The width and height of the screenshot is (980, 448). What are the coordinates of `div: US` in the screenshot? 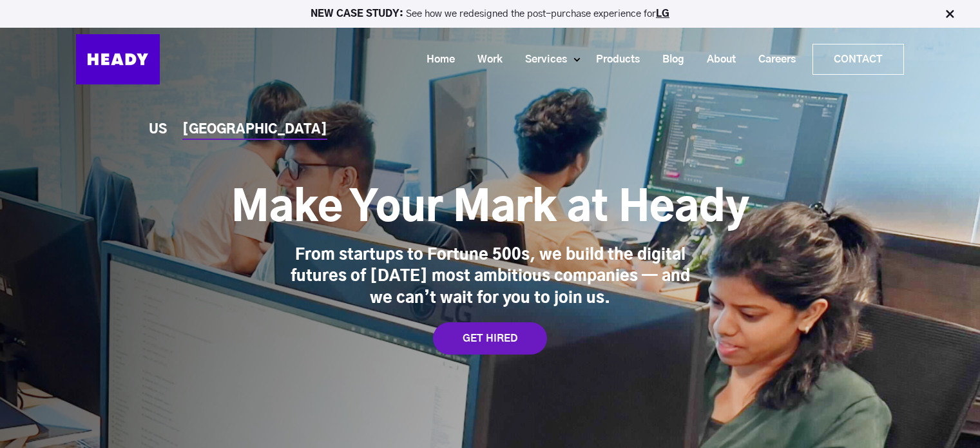 It's located at (158, 130).